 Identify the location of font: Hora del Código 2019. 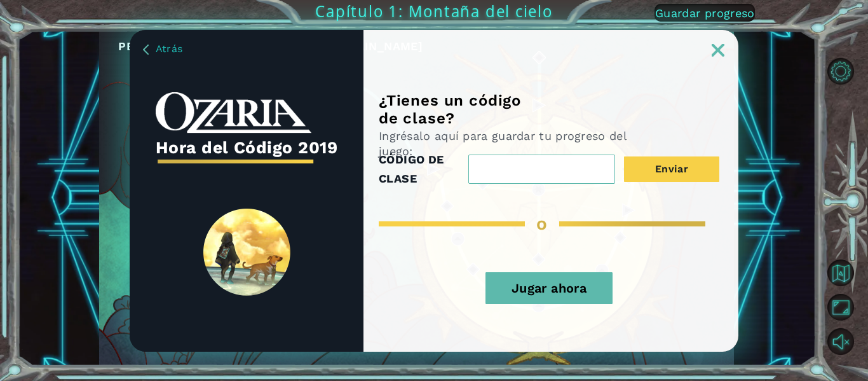
(247, 147).